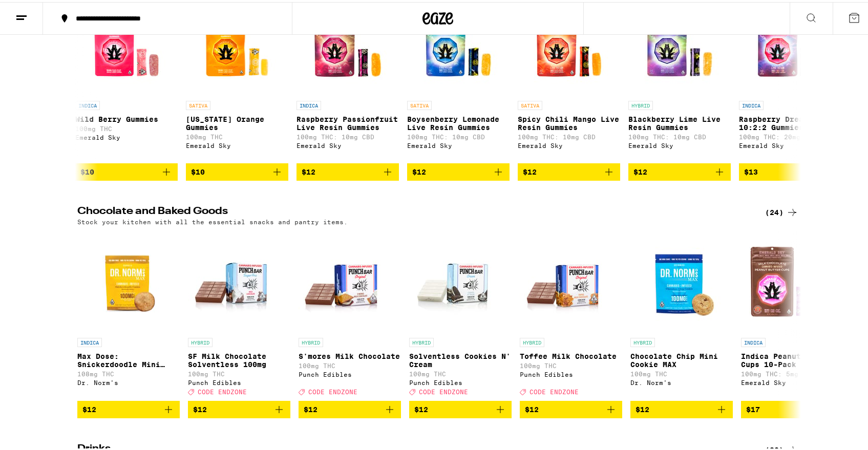 The height and width of the screenshot is (450, 868). I want to click on p: Chocolate Chip Mini Cookie MAX, so click(682, 358).